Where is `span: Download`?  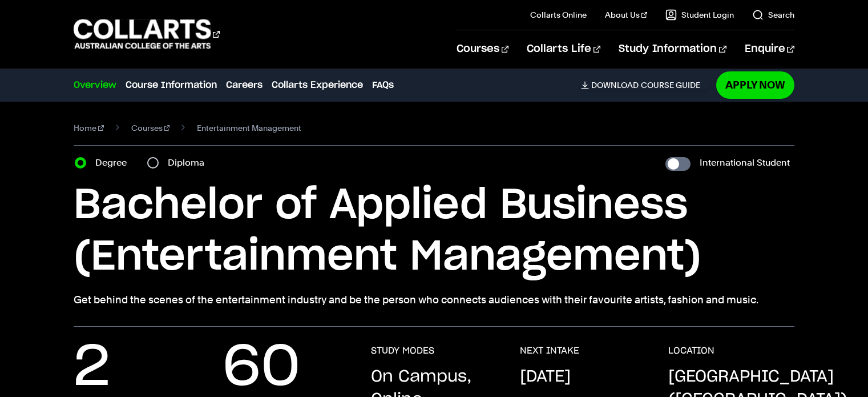 span: Download is located at coordinates (615, 85).